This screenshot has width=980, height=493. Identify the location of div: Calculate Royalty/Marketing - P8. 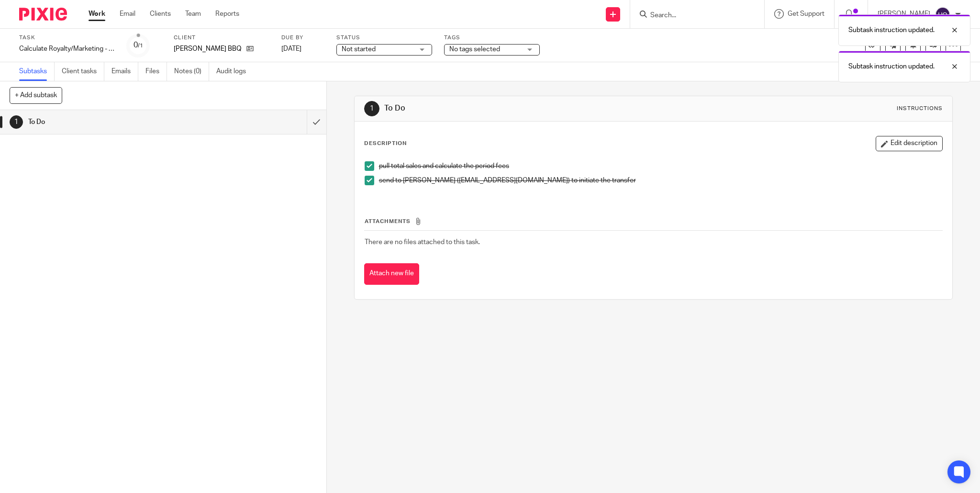
(67, 49).